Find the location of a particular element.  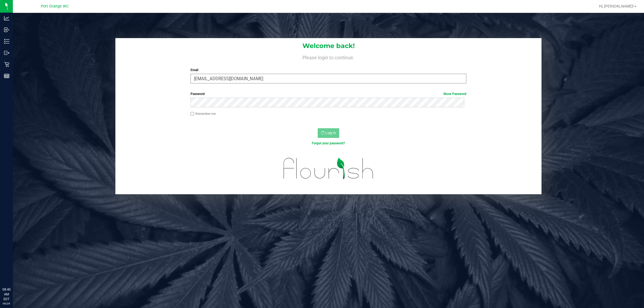

button: Log In is located at coordinates (328, 133).